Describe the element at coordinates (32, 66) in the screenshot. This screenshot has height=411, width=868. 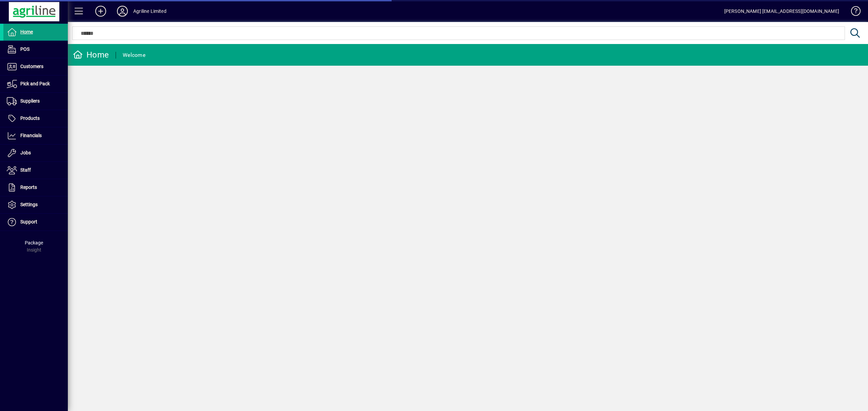
I see `span: Customers` at that location.